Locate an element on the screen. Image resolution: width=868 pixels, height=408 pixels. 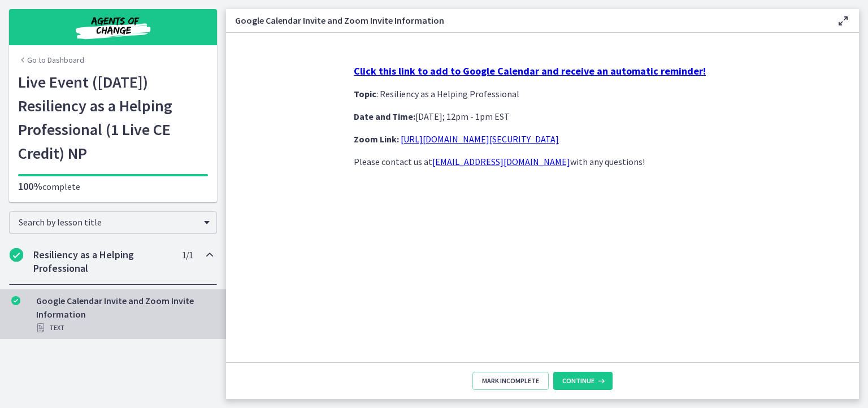
img: Agents of Change is located at coordinates (113, 27).